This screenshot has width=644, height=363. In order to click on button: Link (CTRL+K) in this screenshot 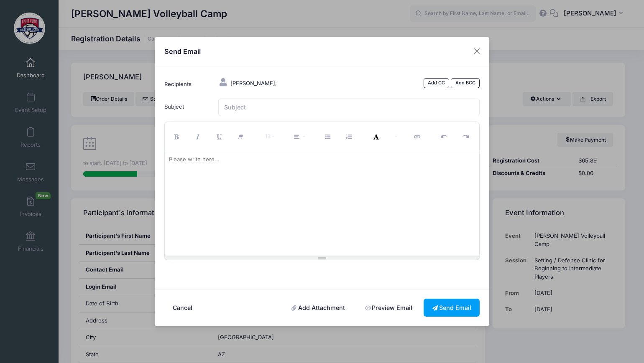, I will do `click(418, 136)`.